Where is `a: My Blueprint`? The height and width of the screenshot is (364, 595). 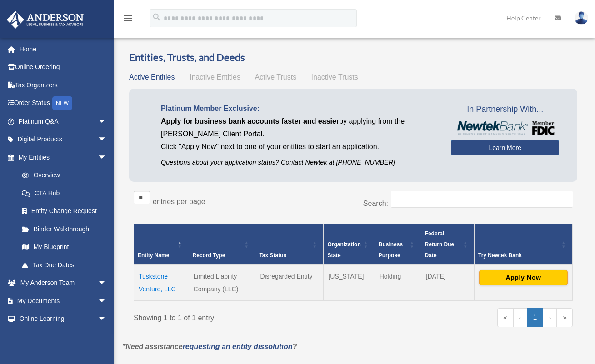 a: My Blueprint is located at coordinates (64, 247).